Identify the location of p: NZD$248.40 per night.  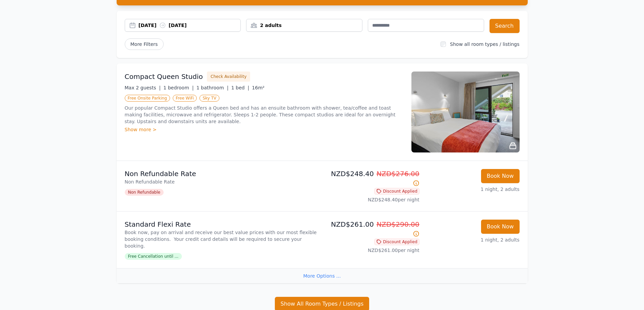
(372, 200).